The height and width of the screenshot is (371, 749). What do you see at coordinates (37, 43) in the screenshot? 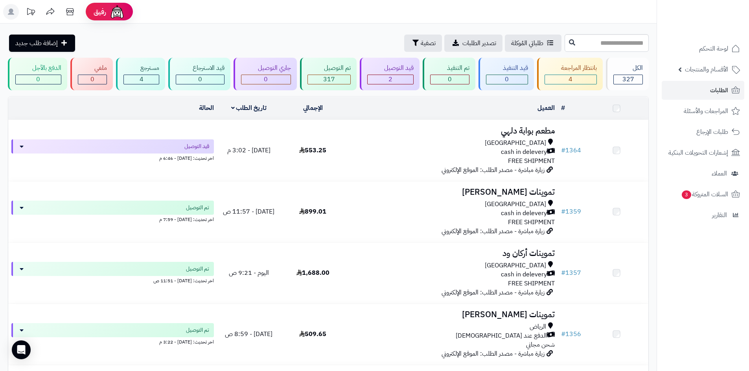
I see `span: إضافة طلب جديد` at bounding box center [37, 43].